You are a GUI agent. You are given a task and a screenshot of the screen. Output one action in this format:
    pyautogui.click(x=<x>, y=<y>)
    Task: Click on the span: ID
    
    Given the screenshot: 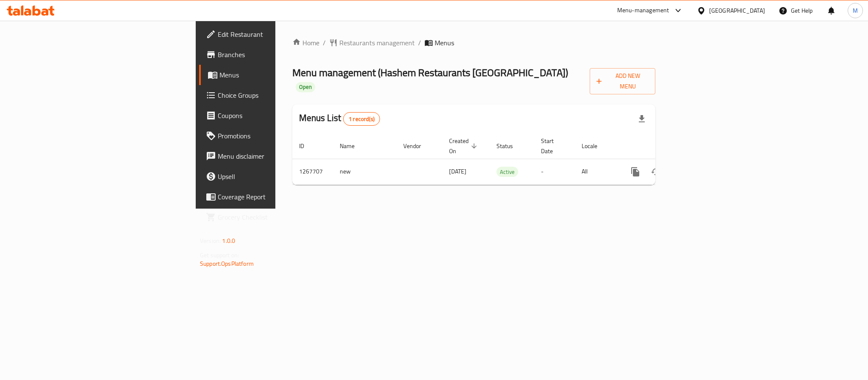 What is the action you would take?
    pyautogui.click(x=307, y=146)
    